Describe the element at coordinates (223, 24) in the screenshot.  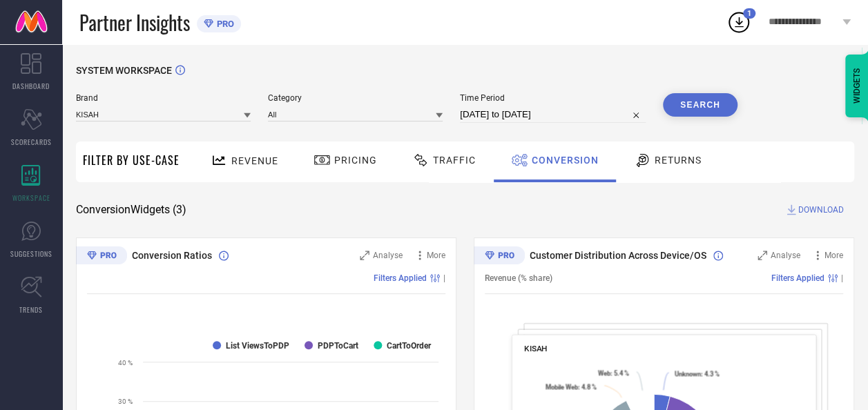
I see `span: PRO` at that location.